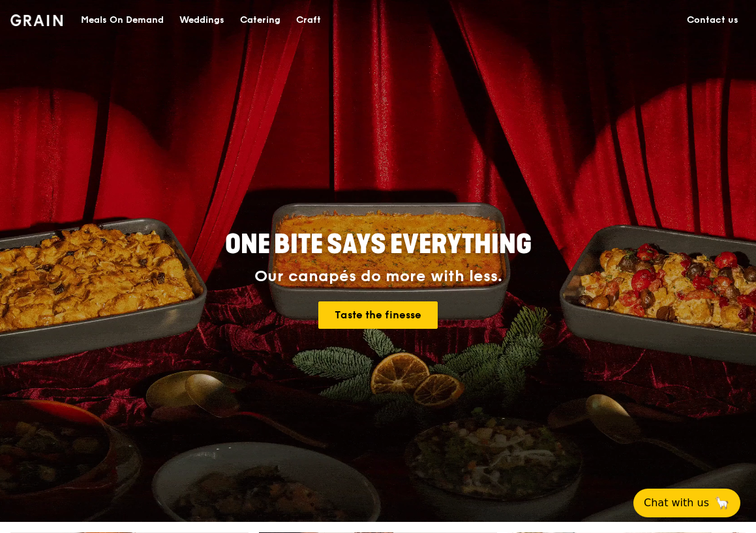  What do you see at coordinates (37, 20) in the screenshot?
I see `img: Grain` at bounding box center [37, 20].